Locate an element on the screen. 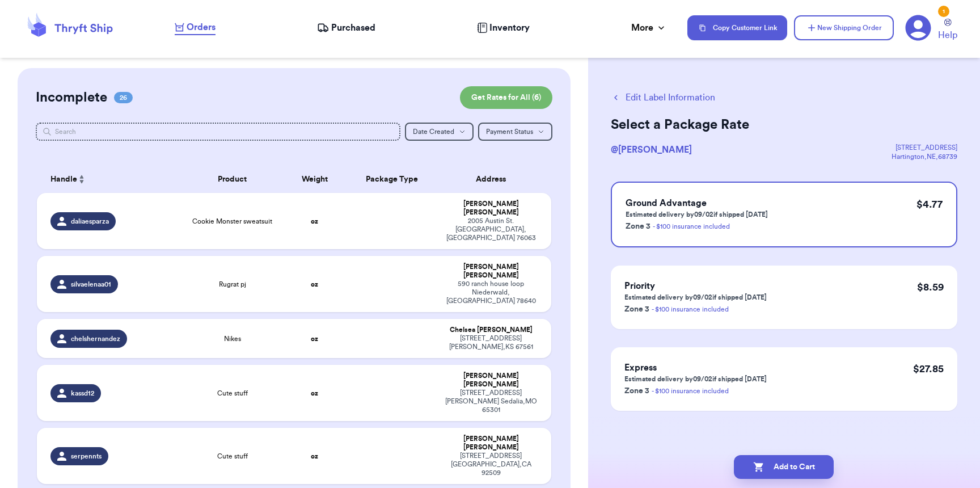 The height and width of the screenshot is (488, 980). span: daliaesparza is located at coordinates (89, 221).